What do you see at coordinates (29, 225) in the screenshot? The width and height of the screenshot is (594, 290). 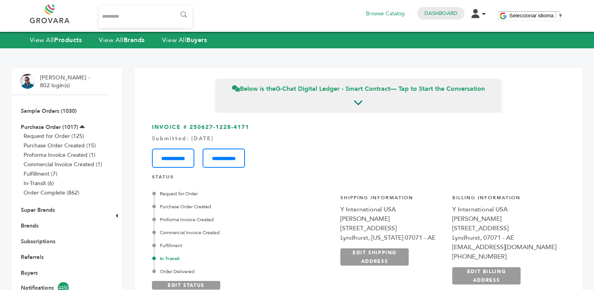 I see `a: Brands` at bounding box center [29, 225].